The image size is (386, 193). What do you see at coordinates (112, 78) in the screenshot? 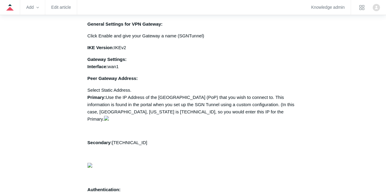
I see `strong: Peer Gateway Address:` at bounding box center [112, 78].